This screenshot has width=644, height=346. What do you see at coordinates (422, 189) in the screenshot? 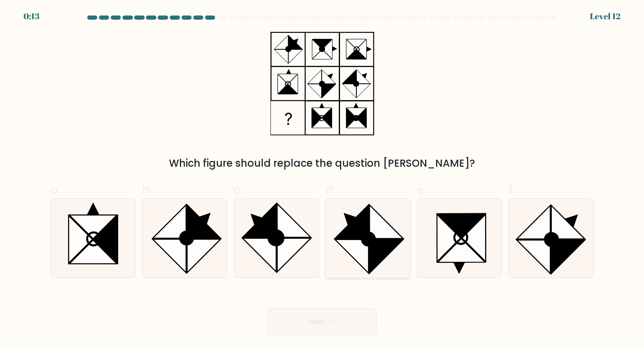
I see `span: e.` at bounding box center [422, 189].